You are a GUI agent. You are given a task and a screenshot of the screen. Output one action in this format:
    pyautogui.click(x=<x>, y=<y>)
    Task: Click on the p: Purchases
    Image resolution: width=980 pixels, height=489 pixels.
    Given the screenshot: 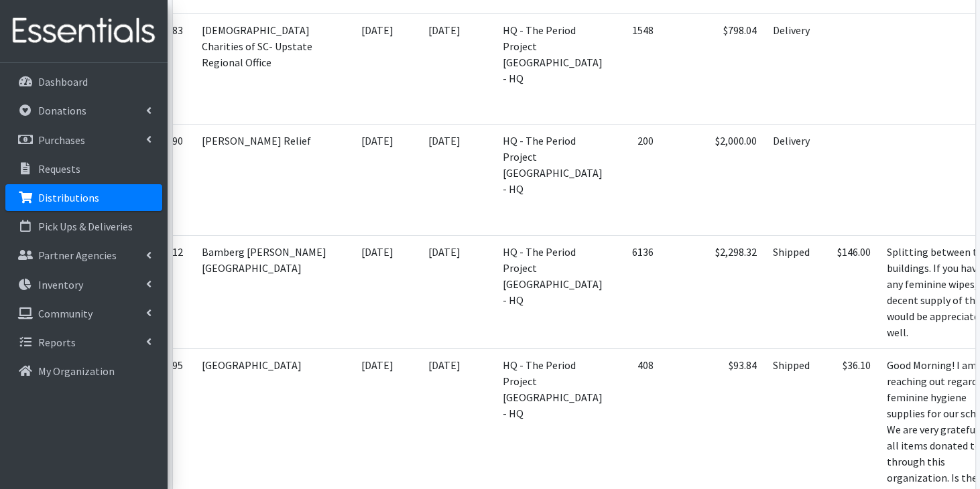 What is the action you would take?
    pyautogui.click(x=61, y=140)
    